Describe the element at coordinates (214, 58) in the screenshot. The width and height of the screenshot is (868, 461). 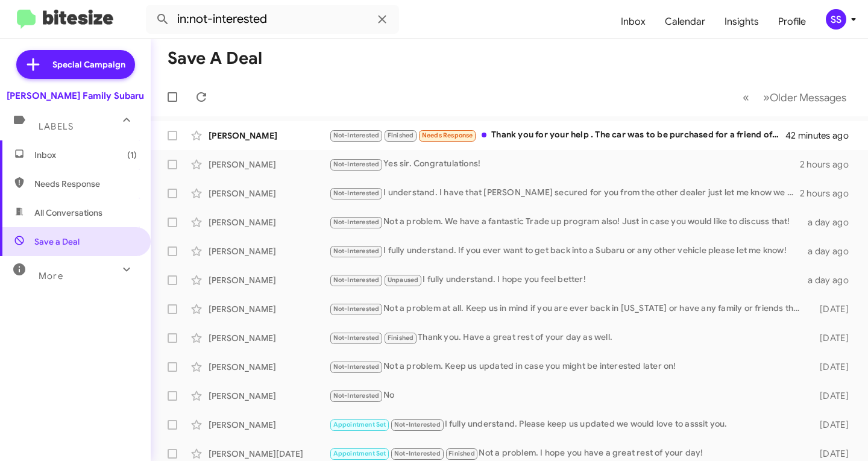
I see `h1: Save a Deal` at that location.